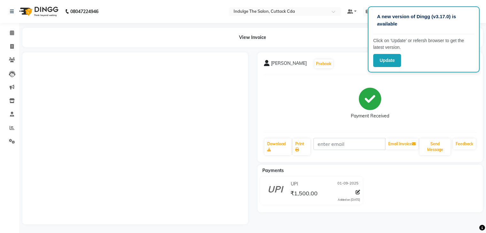  What do you see at coordinates (323, 64) in the screenshot?
I see `button: Prebook` at bounding box center [323, 64].